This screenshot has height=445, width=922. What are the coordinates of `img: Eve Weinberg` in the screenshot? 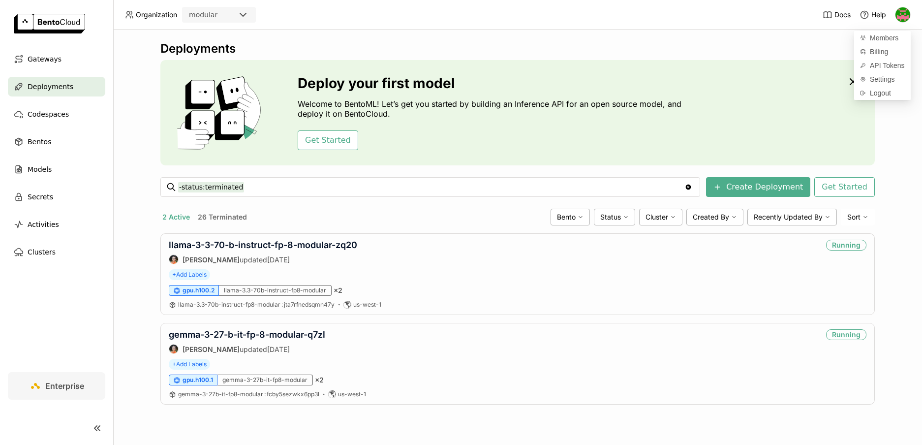 It's located at (903, 15).